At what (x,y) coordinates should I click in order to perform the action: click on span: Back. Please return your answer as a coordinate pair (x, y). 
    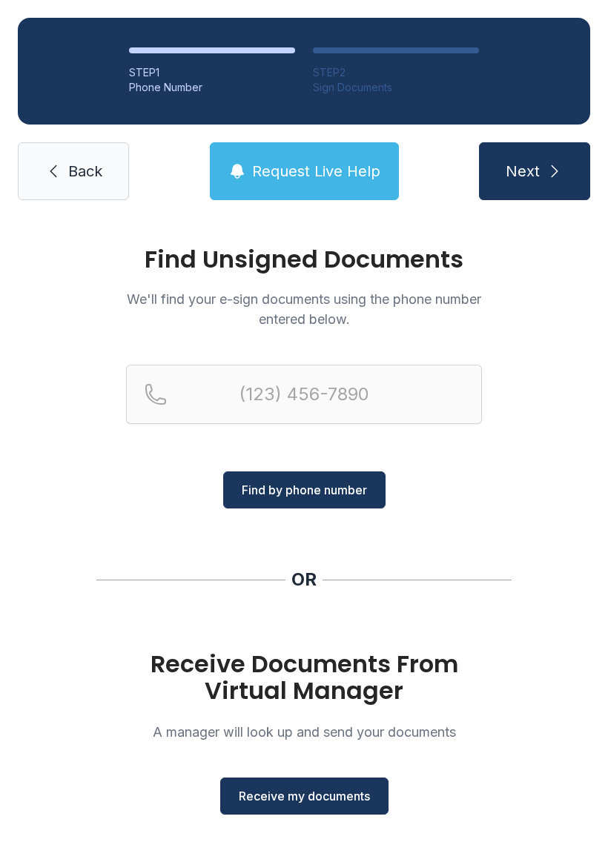
    Looking at the image, I should click on (85, 171).